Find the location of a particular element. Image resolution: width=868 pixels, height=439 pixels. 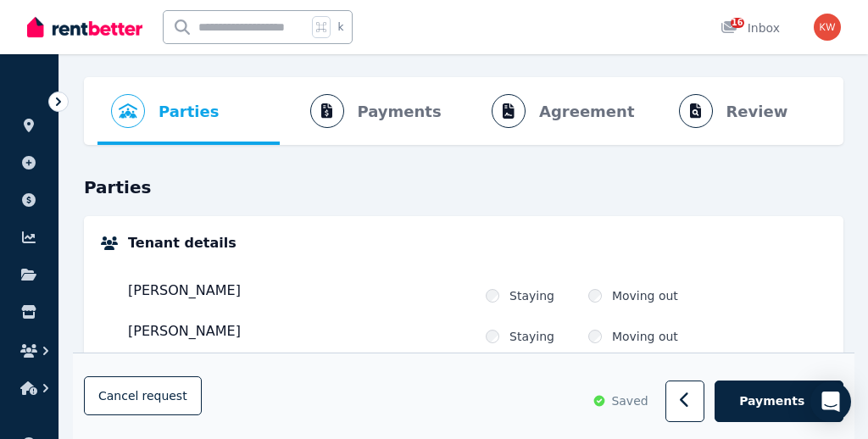

button: Cancelrequest is located at coordinates (143, 396).